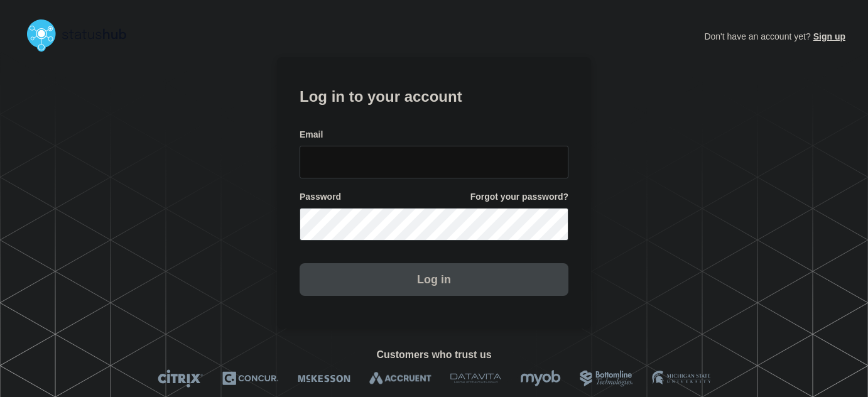 This screenshot has width=868, height=397. I want to click on img: Bottomline logo, so click(607, 378).